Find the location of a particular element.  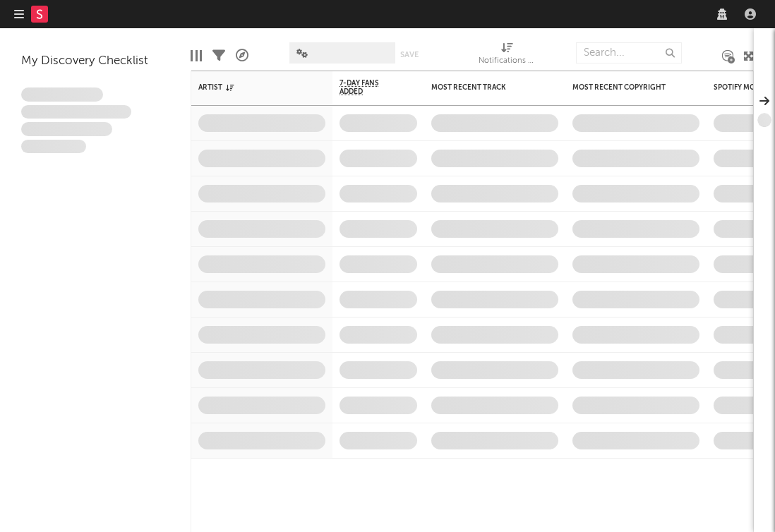

div: My Discovery Checklist is located at coordinates (96, 61).